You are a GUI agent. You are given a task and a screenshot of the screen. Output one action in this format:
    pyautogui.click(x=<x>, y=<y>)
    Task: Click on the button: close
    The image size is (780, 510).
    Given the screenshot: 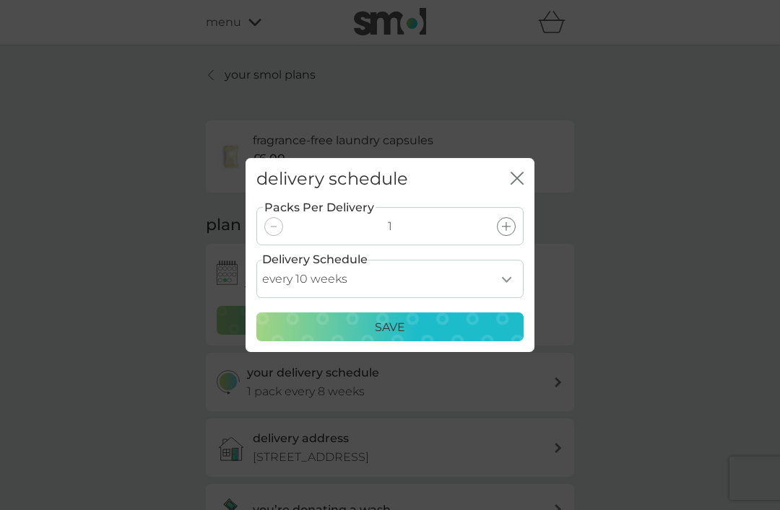 What is the action you would take?
    pyautogui.click(x=517, y=179)
    